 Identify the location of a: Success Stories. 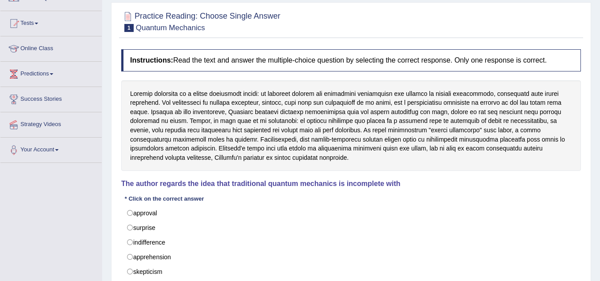
(51, 98).